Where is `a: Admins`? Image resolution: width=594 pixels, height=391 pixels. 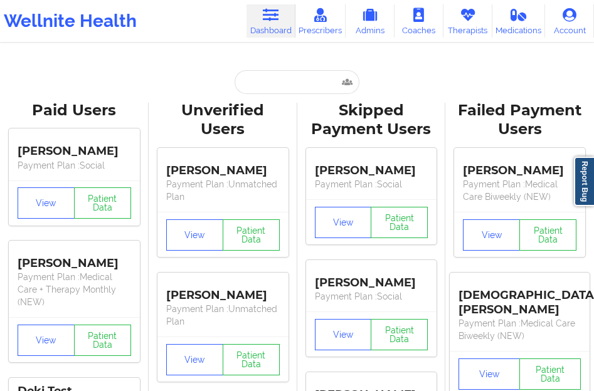 a: Admins is located at coordinates (370, 21).